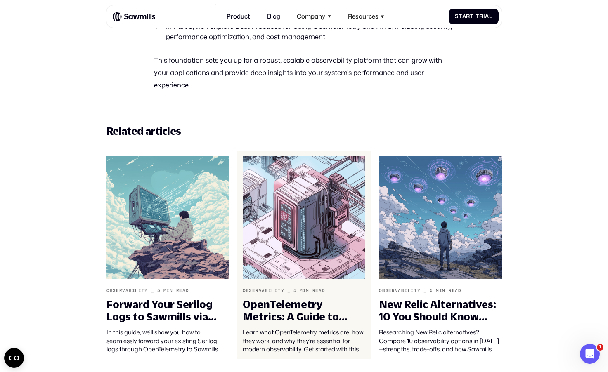  What do you see at coordinates (14, 358) in the screenshot?
I see `button: Open CMP widget` at bounding box center [14, 358].